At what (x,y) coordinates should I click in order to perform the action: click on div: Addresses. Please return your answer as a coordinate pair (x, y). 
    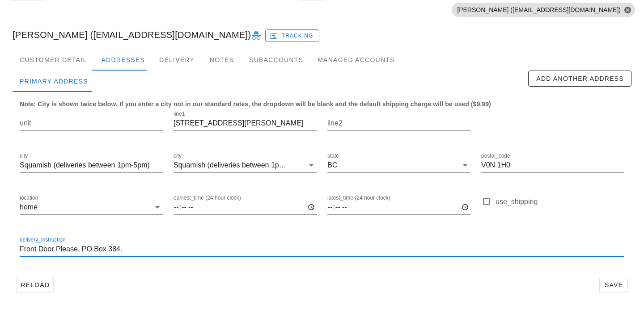
    Looking at the image, I should click on (123, 60).